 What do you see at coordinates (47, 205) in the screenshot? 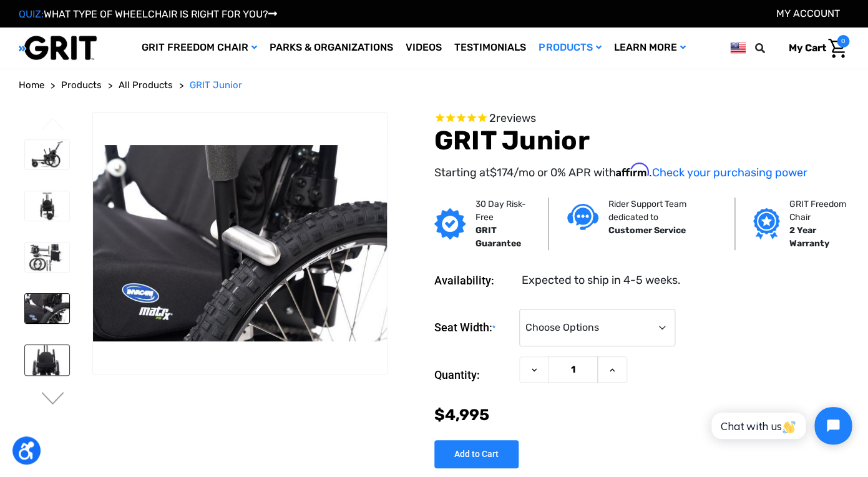
I see `img: GRIT Junior: front view of kid-sized model of GRIT Freedom Chair all terrain wheelchair` at bounding box center [47, 205].